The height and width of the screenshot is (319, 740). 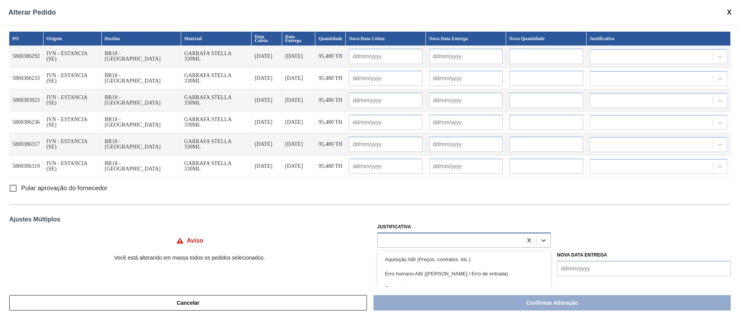 I want to click on td: 5800383923, so click(x=26, y=100).